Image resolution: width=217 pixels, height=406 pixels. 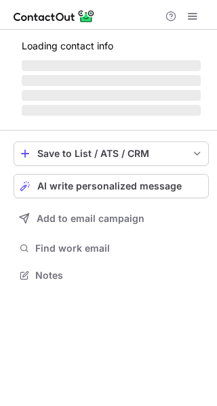 I want to click on span: AI write personalized message, so click(x=109, y=186).